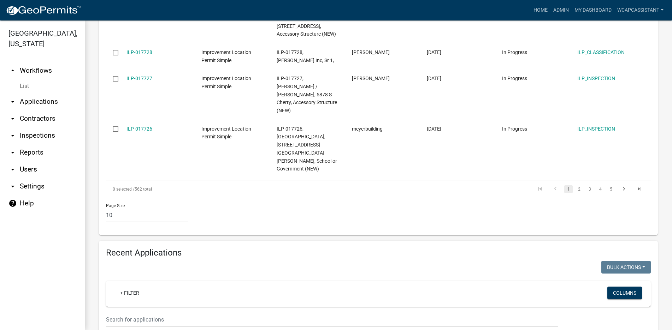 The image size is (672, 330). What do you see at coordinates (626, 267) in the screenshot?
I see `button: Bulk Actions` at bounding box center [626, 267].